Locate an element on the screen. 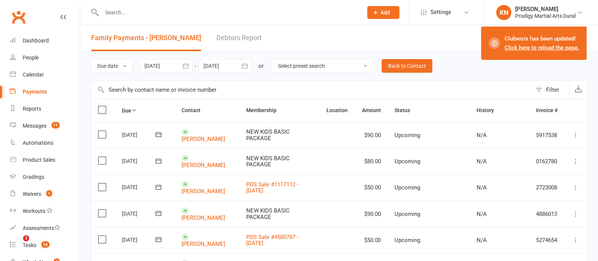  button: Add is located at coordinates (383, 12).